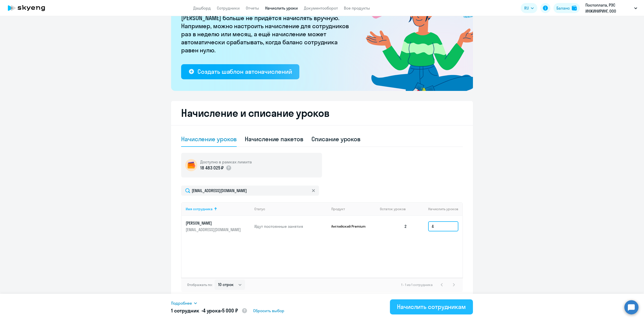 The height and width of the screenshot is (320, 644). What do you see at coordinates (566, 8) in the screenshot?
I see `a: Балансbalance` at bounding box center [566, 8].